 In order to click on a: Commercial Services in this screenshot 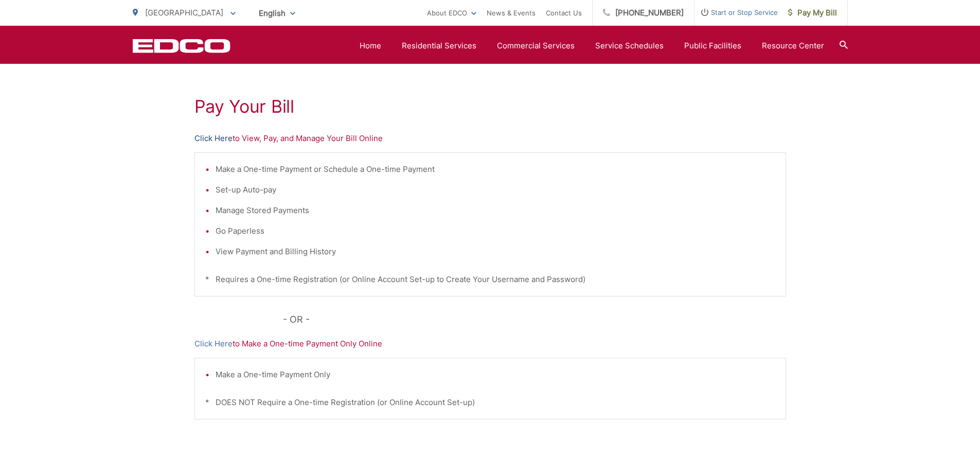, I will do `click(536, 46)`.